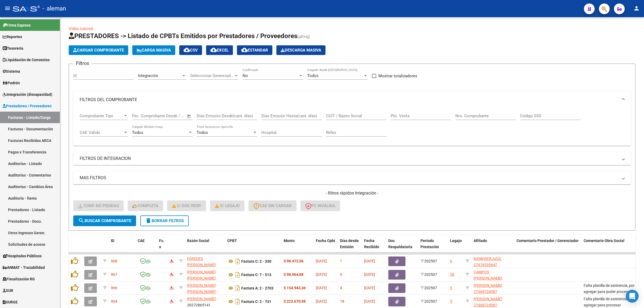 Image resolution: width=644 pixels, height=308 pixels. What do you see at coordinates (451, 261) in the screenshot?
I see `div: 6` at bounding box center [451, 261].